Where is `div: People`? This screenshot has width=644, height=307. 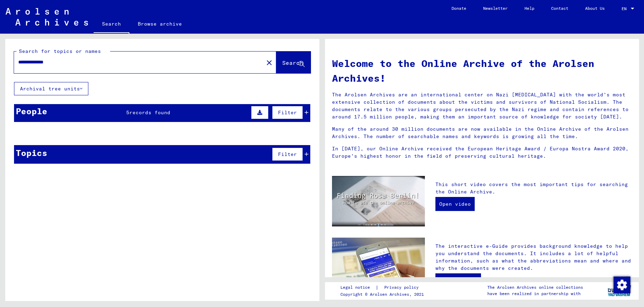
div: People is located at coordinates (31, 111).